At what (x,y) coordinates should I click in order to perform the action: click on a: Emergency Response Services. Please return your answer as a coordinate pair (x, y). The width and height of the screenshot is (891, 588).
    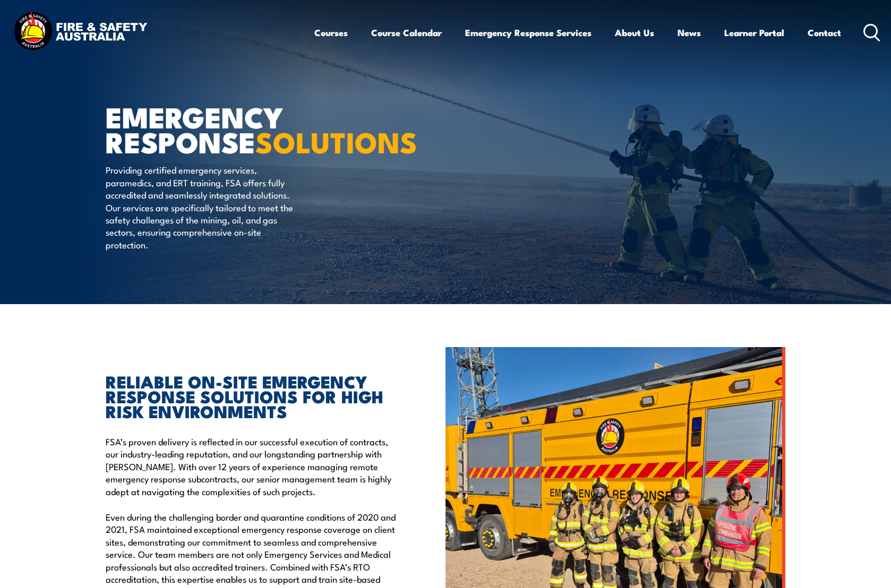
    Looking at the image, I should click on (528, 32).